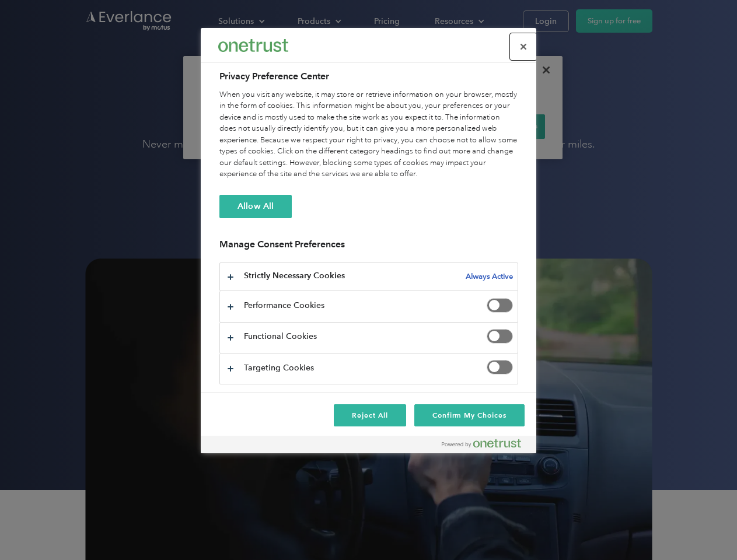 This screenshot has width=737, height=560. I want to click on button: Confirm My Choices, so click(469, 415).